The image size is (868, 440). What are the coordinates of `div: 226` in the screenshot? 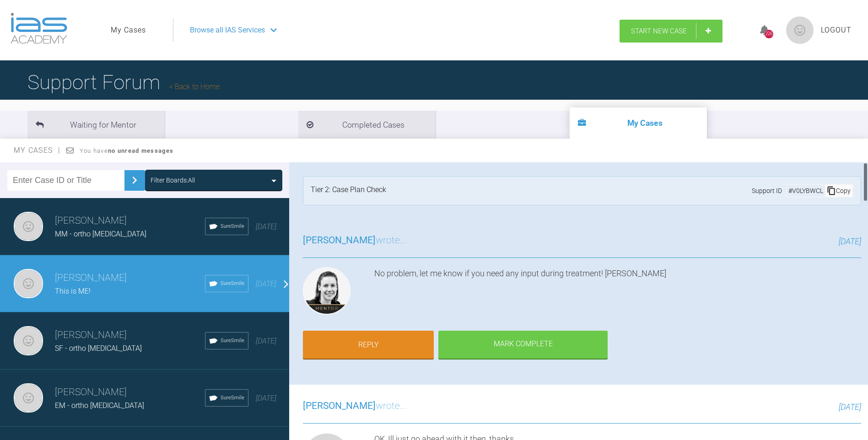 It's located at (769, 34).